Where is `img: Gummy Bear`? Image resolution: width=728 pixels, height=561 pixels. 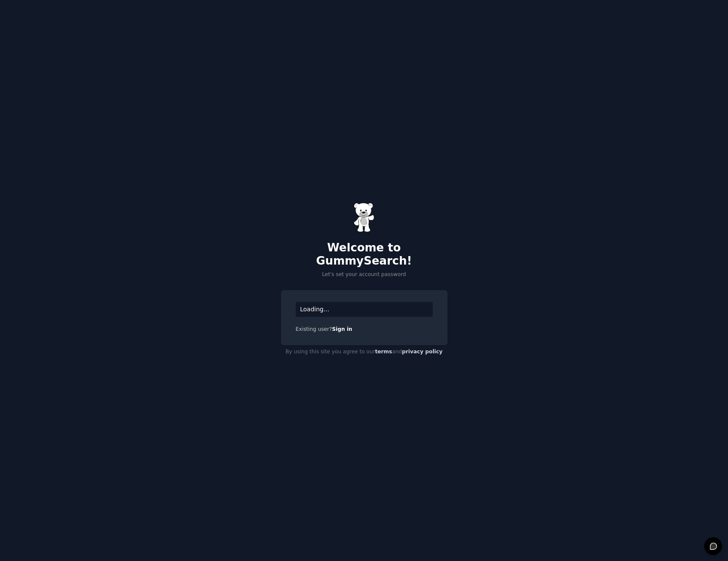
img: Gummy Bear is located at coordinates (364, 218).